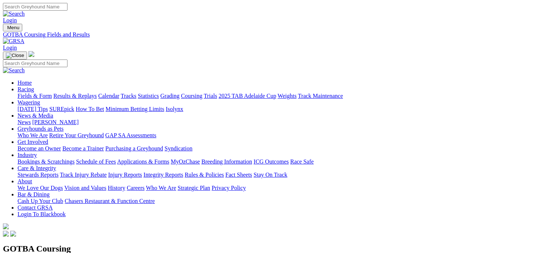 Image resolution: width=552 pixels, height=253 pixels. What do you see at coordinates (24, 122) in the screenshot?
I see `a: News` at bounding box center [24, 122].